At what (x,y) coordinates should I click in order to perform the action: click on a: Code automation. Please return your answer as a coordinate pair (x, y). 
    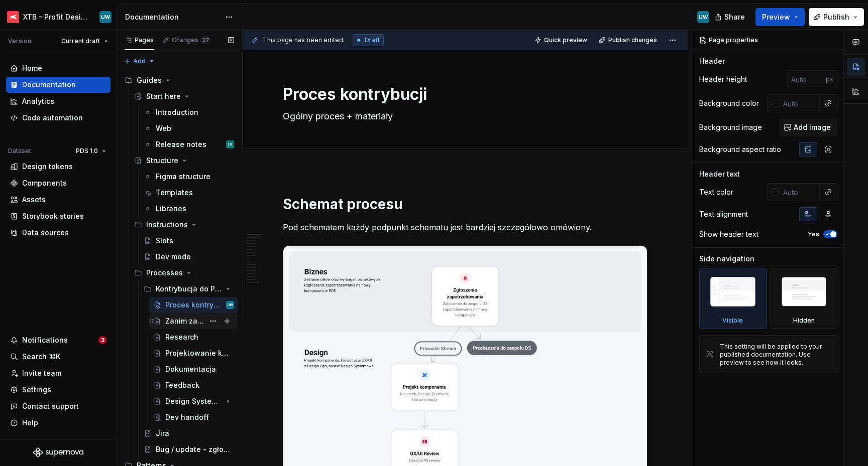
    Looking at the image, I should click on (58, 118).